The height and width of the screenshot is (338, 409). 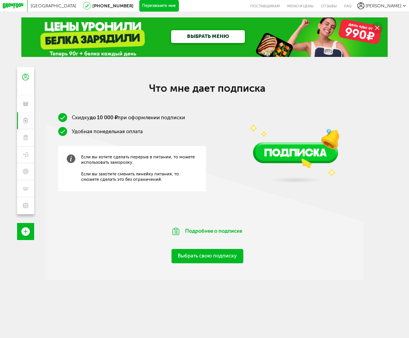 I want to click on span: Удобная понедельная оплата, so click(x=107, y=131).